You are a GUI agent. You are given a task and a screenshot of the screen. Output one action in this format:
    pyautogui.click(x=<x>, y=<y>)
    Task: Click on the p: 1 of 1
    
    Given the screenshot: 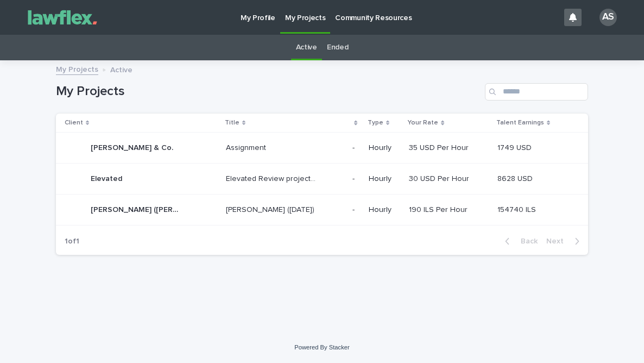 What is the action you would take?
    pyautogui.click(x=72, y=241)
    